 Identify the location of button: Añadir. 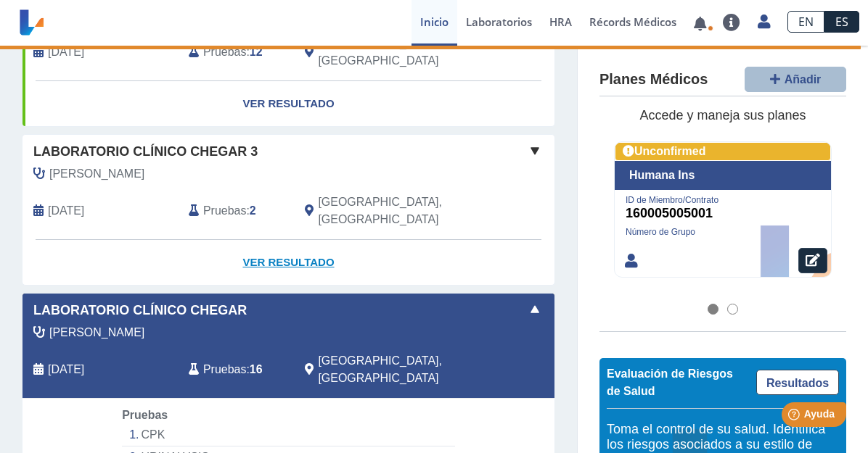
(796, 80).